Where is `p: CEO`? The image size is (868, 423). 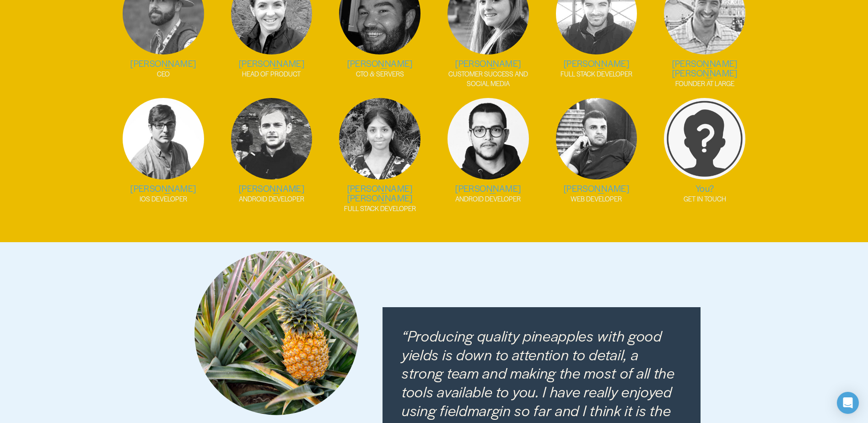
p: CEO is located at coordinates (163, 74).